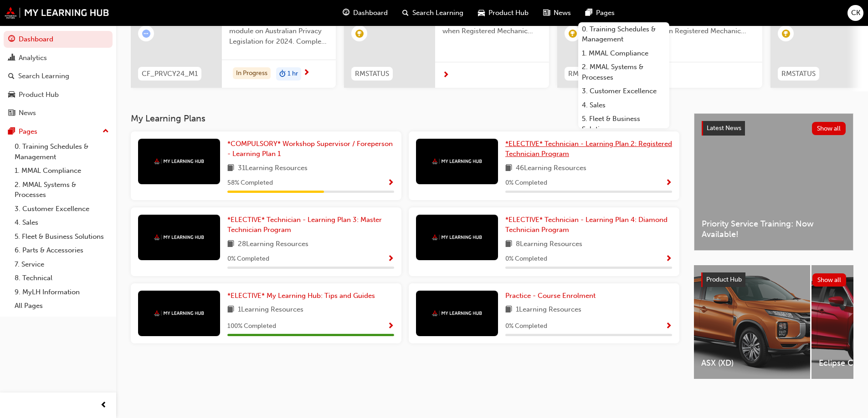  I want to click on span: up-icon, so click(106, 131).